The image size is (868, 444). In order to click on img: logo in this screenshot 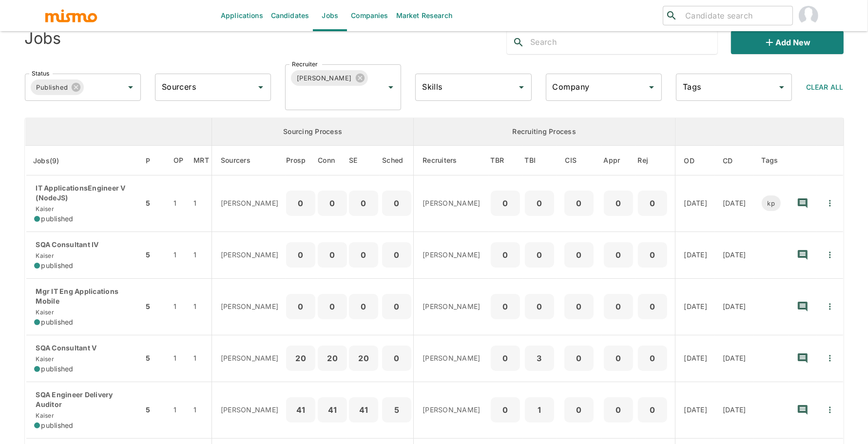, I will do `click(71, 15)`.